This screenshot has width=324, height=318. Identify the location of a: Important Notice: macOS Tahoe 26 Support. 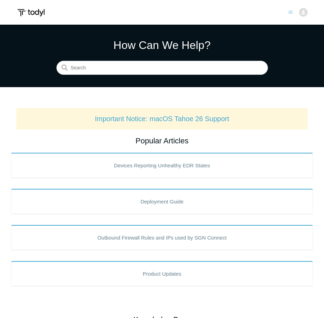
(162, 119).